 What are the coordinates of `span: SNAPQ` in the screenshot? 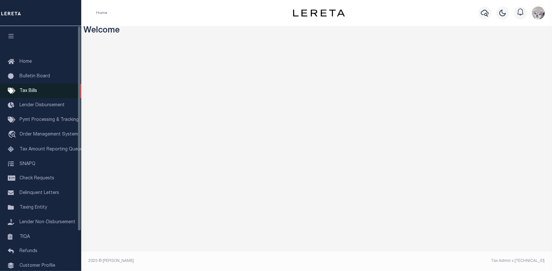 It's located at (27, 164).